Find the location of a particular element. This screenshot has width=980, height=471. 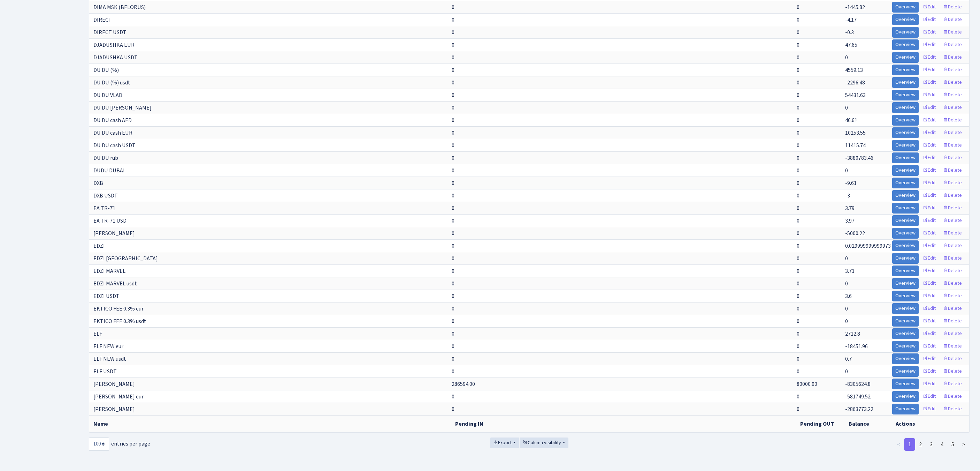

span: 47.65 is located at coordinates (852, 45).